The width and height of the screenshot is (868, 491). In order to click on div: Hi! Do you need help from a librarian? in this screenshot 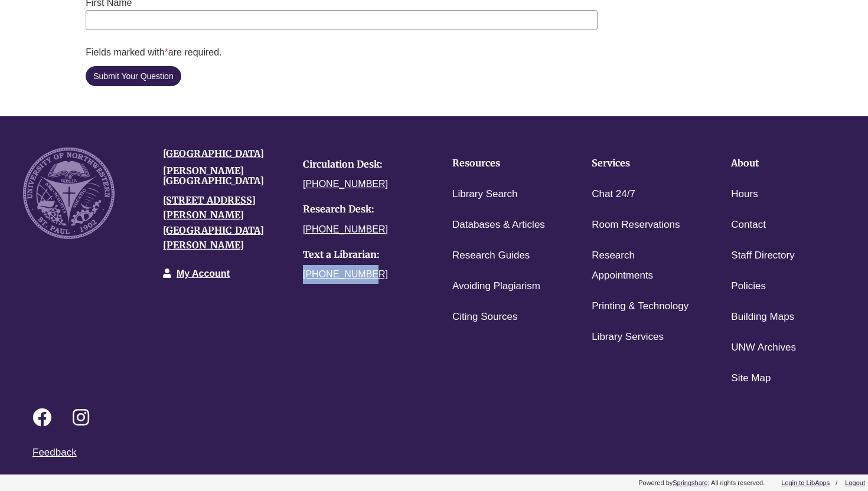, I will do `click(100, 100)`.